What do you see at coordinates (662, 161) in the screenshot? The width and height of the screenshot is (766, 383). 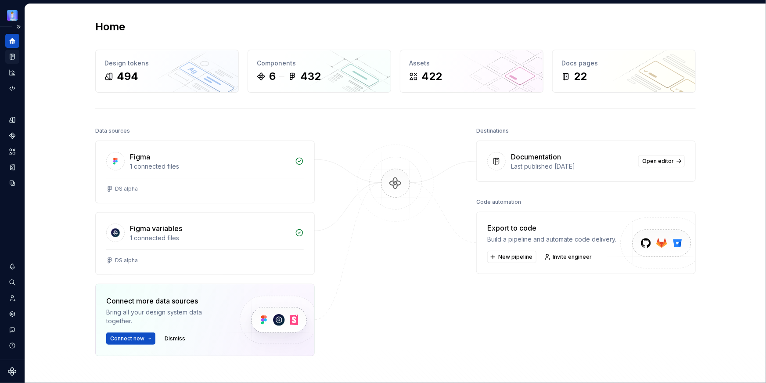 I see `a: Open editor` at bounding box center [662, 161].